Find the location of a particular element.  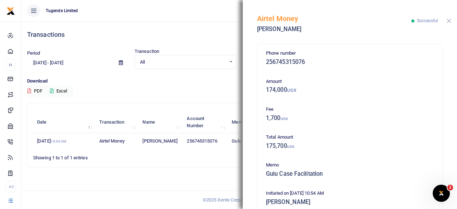

p: Memo is located at coordinates (350, 165).